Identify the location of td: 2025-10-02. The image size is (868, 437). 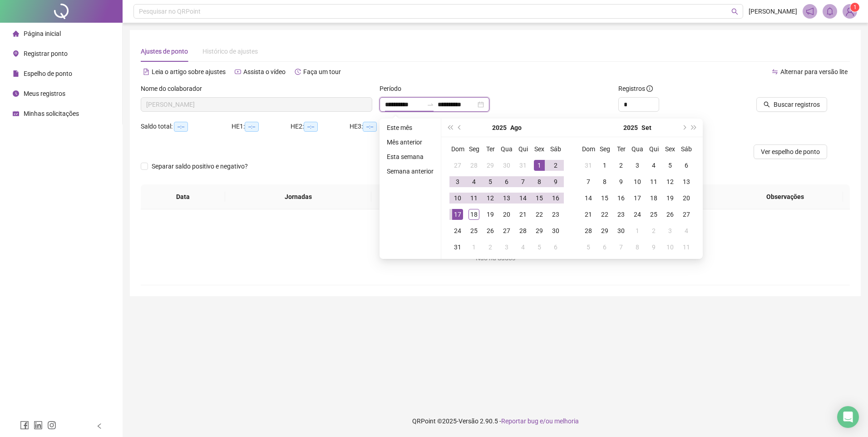
(653, 231).